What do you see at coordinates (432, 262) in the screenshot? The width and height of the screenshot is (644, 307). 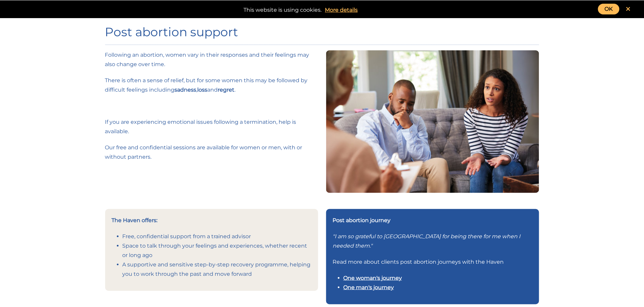 I see `p: Read more about clients post abortion journeys with the Haven` at bounding box center [432, 262].